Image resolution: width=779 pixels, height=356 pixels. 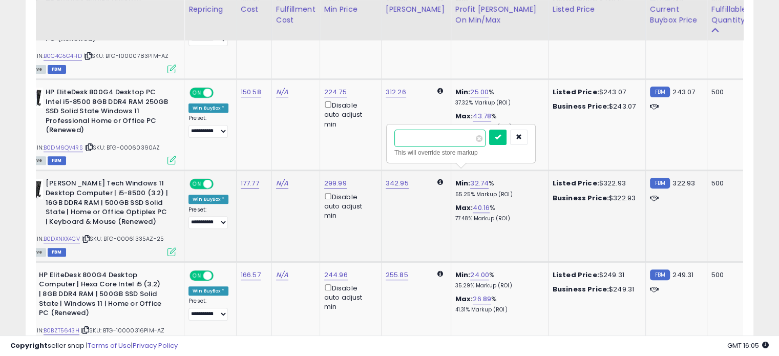 What do you see at coordinates (336, 275) in the screenshot?
I see `a: 244.96` at bounding box center [336, 275].